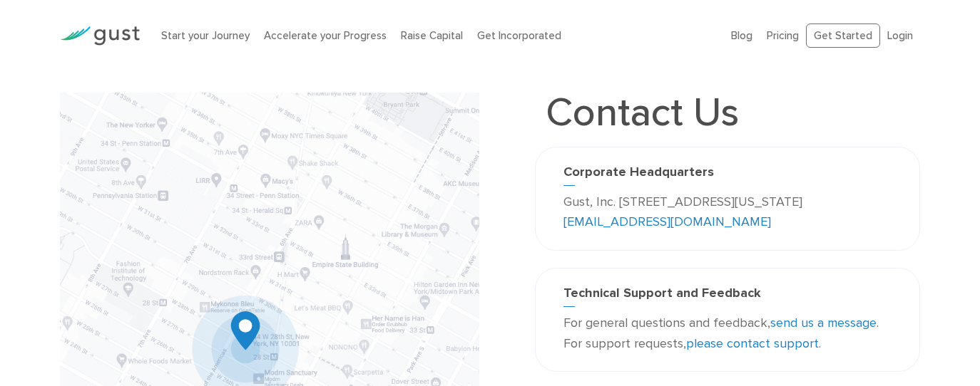 Image resolution: width=980 pixels, height=386 pixels. I want to click on h3: Technical Support and Feedback, so click(727, 297).